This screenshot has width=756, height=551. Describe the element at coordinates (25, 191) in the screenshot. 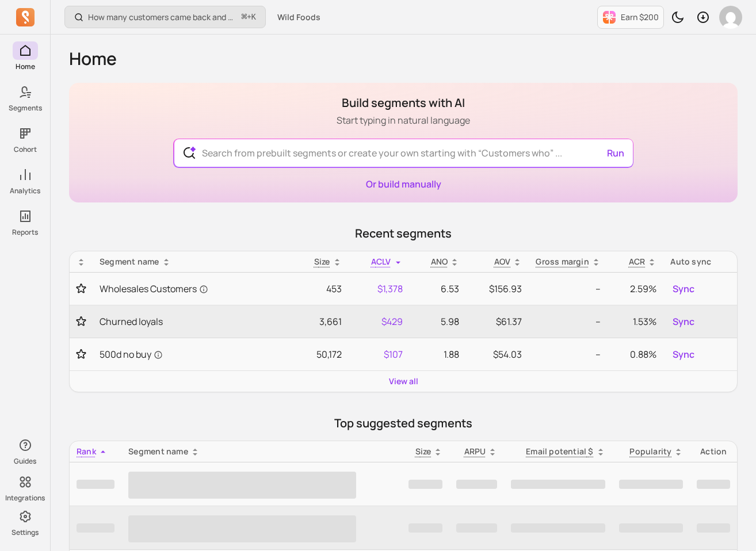

I see `p: Analytics` at that location.